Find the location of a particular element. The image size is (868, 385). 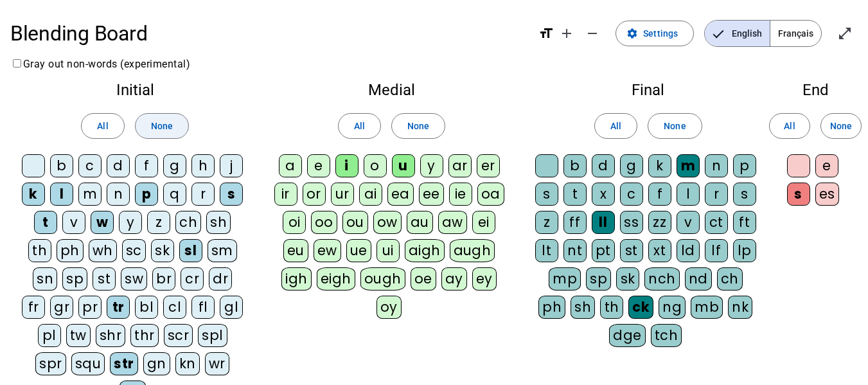

div: spl is located at coordinates (213, 335).